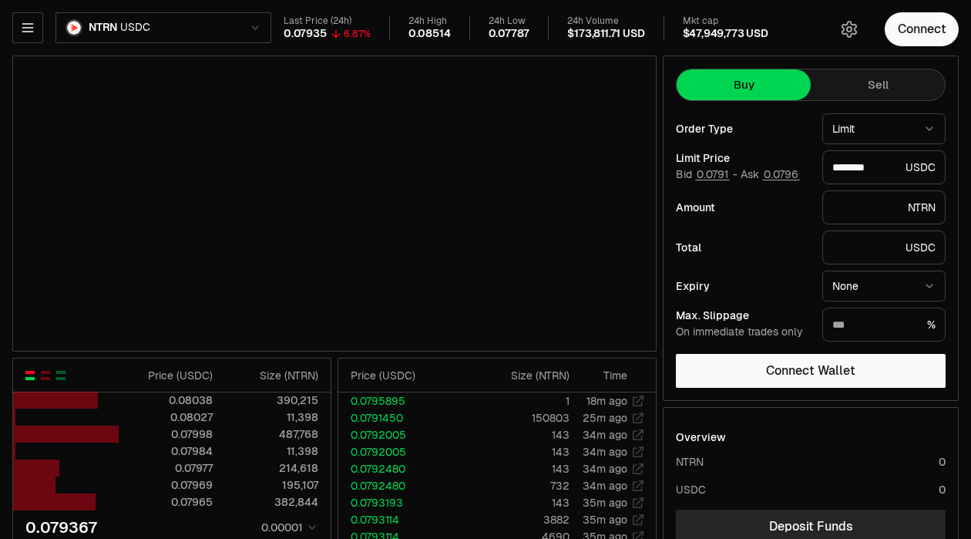 Image resolution: width=971 pixels, height=539 pixels. Describe the element at coordinates (701, 437) in the screenshot. I see `div: Overview` at that location.